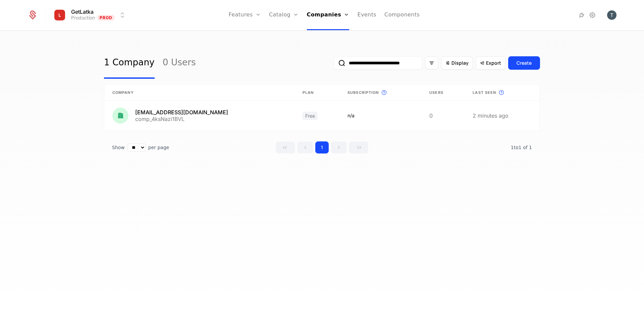 This screenshot has width=644, height=313. What do you see at coordinates (612, 15) in the screenshot?
I see `button: Open user button` at bounding box center [612, 15].